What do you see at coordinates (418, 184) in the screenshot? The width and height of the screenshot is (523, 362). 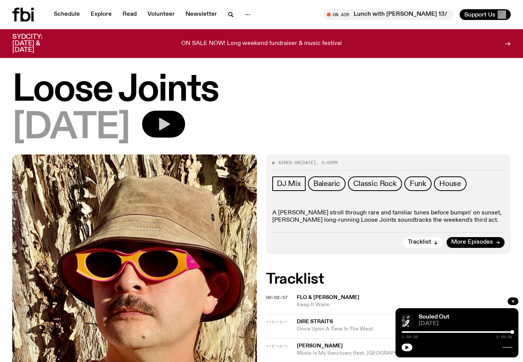 I see `span: Funk` at bounding box center [418, 184].